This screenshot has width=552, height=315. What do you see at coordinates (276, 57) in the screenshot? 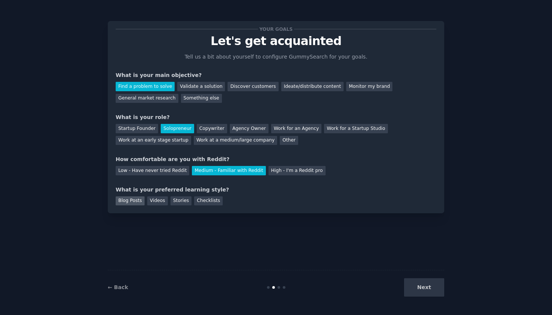
I see `p: Tell us a bit about yourself to configure GummySearch for your goals.` at bounding box center [276, 57].